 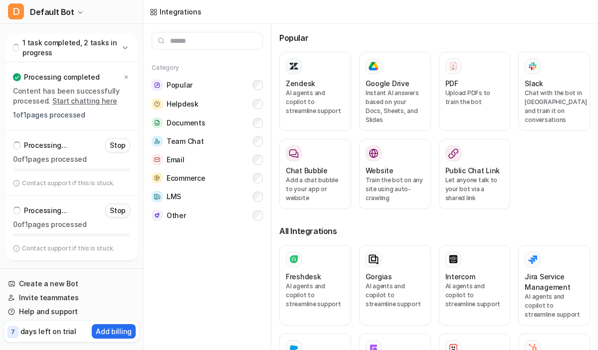 I want to click on button: DocumentsDocuments, so click(x=207, y=123).